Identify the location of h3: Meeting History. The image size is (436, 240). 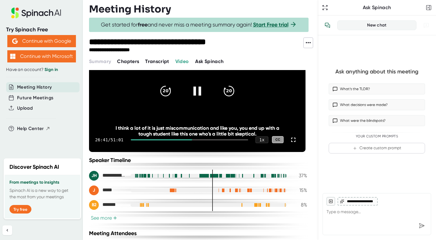
(130, 9).